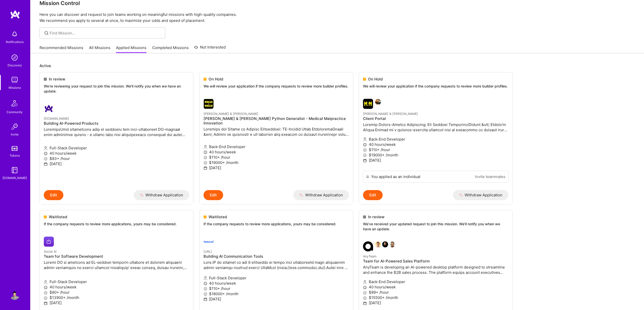  What do you see at coordinates (368, 246) in the screenshot?
I see `img: AnyTeam company logo` at bounding box center [368, 246].